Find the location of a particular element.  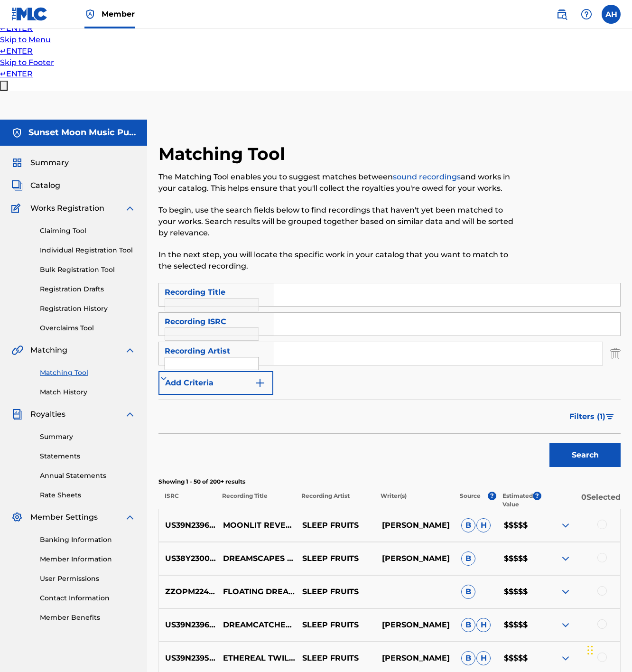

a: Individual Registration Tool is located at coordinates (88, 250).